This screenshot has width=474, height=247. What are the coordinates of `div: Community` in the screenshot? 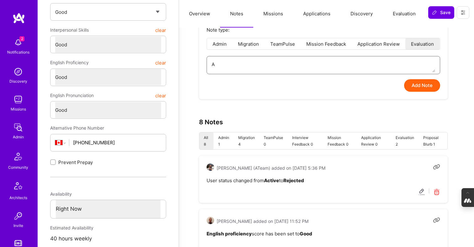 It's located at (18, 167).